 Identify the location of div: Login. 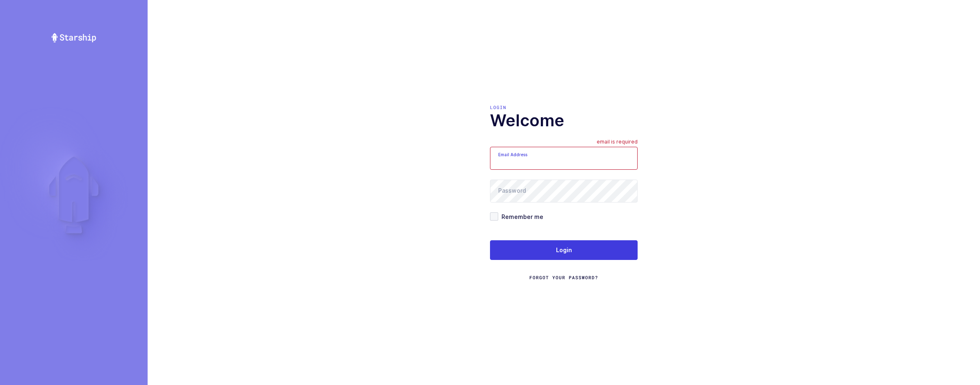
(564, 107).